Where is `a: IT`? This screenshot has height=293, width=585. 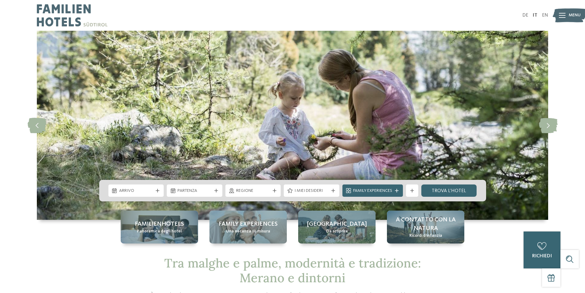 a: IT is located at coordinates (535, 15).